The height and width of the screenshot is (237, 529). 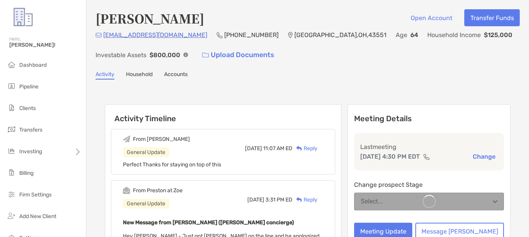 What do you see at coordinates (429, 118) in the screenshot?
I see `p: Meeting Details` at bounding box center [429, 118].